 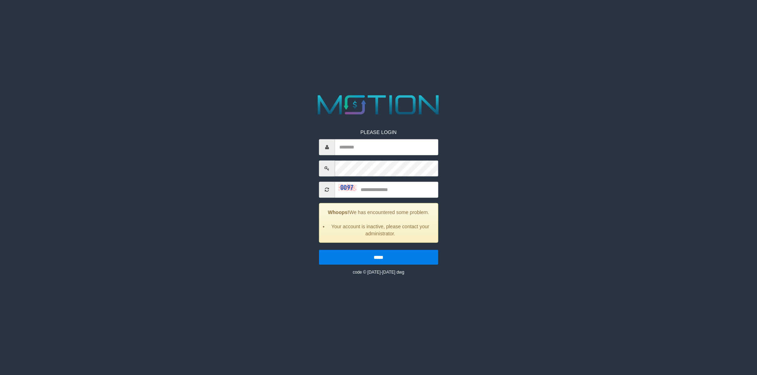 What do you see at coordinates (380, 230) in the screenshot?
I see `li: Your account is inactive, please contact your administrator.` at bounding box center [380, 230].